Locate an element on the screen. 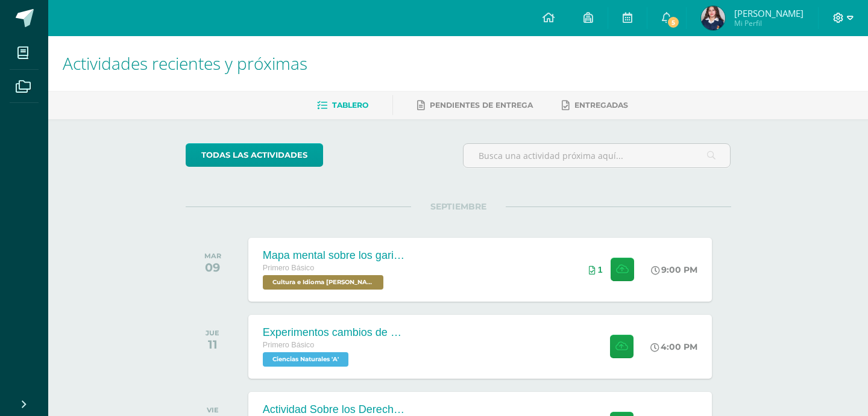  span: SEPTIEMBRE is located at coordinates (458, 207).